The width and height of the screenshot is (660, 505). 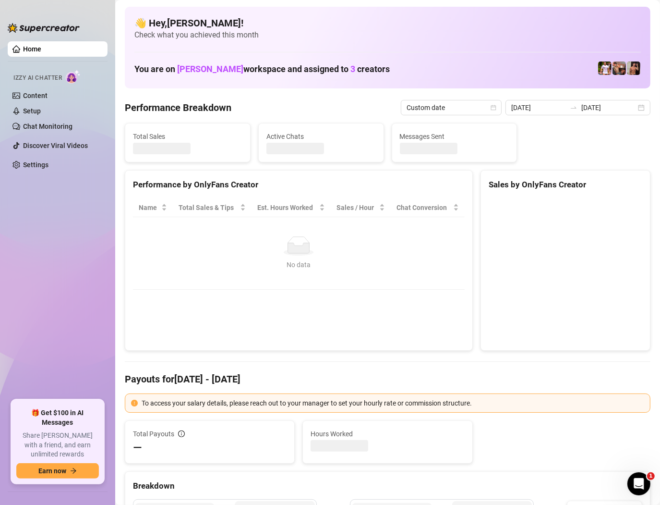 I want to click on img: Zach, so click(x=634, y=68).